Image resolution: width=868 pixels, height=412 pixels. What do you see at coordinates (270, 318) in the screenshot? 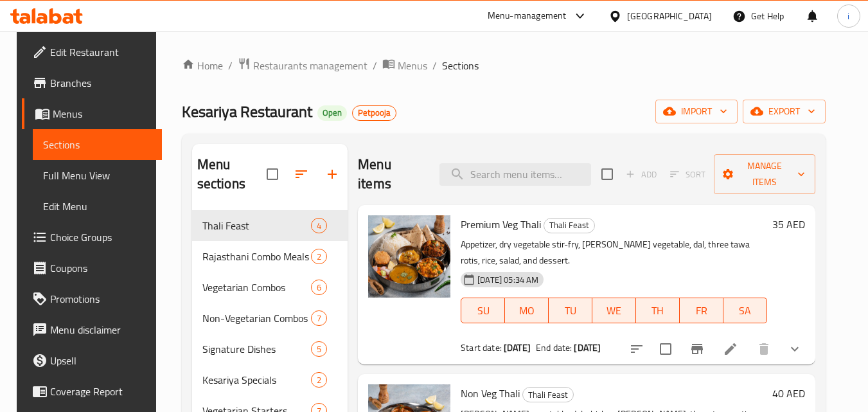
I see `div: Non-Vegetarian Combos7` at bounding box center [270, 318].